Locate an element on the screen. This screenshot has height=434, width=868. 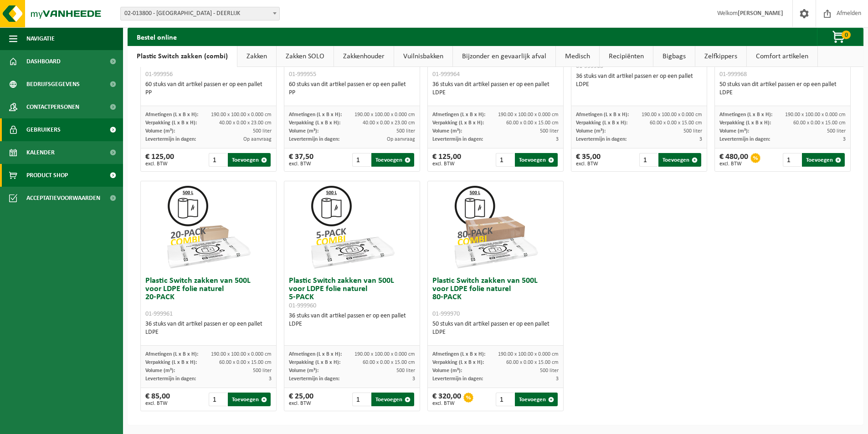
a: Zakkenhouder is located at coordinates (364, 57).